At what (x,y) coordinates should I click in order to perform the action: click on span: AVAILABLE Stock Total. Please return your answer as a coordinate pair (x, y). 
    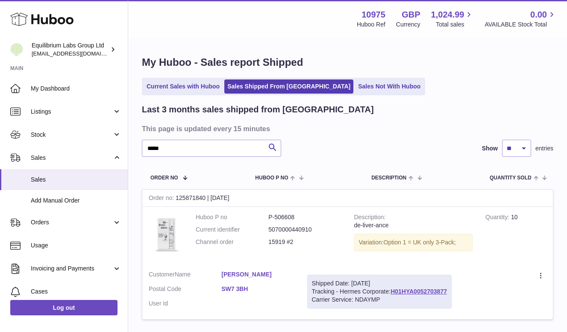
    Looking at the image, I should click on (520, 24).